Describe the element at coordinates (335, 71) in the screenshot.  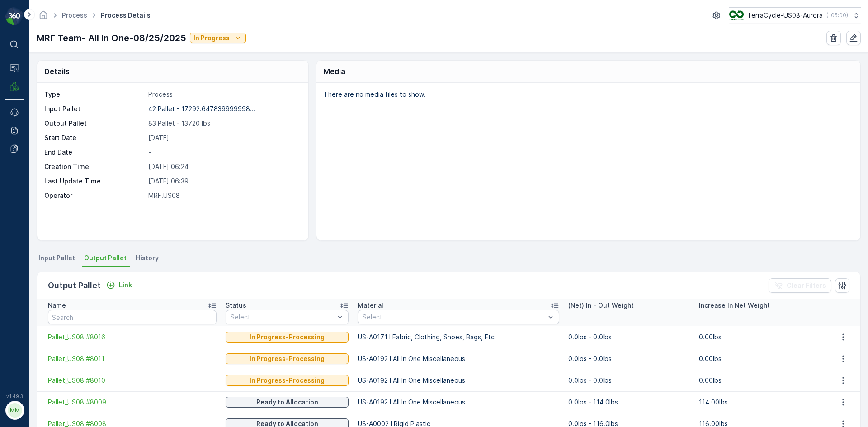
I see `p: Media` at that location.